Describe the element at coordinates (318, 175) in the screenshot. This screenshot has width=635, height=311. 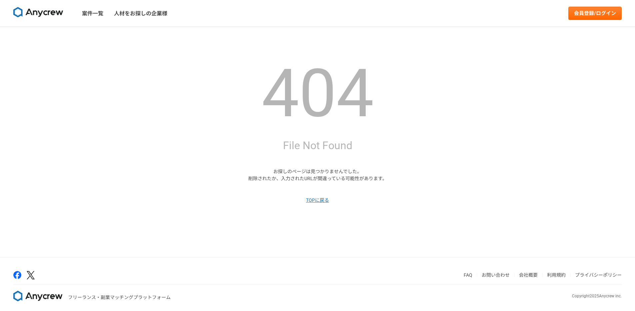
I see `p: お探しのページは見つかりませんでした。 削除されたか、入力されたURLが間違っている可能性があります。` at that location.